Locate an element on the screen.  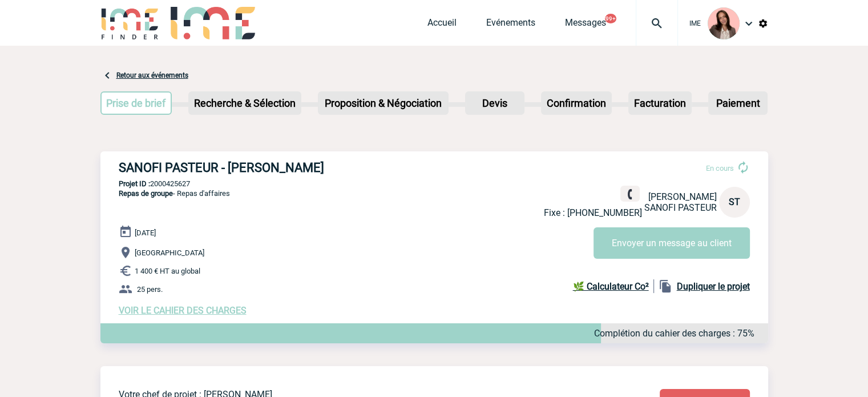
p: Facturation is located at coordinates (660, 103).